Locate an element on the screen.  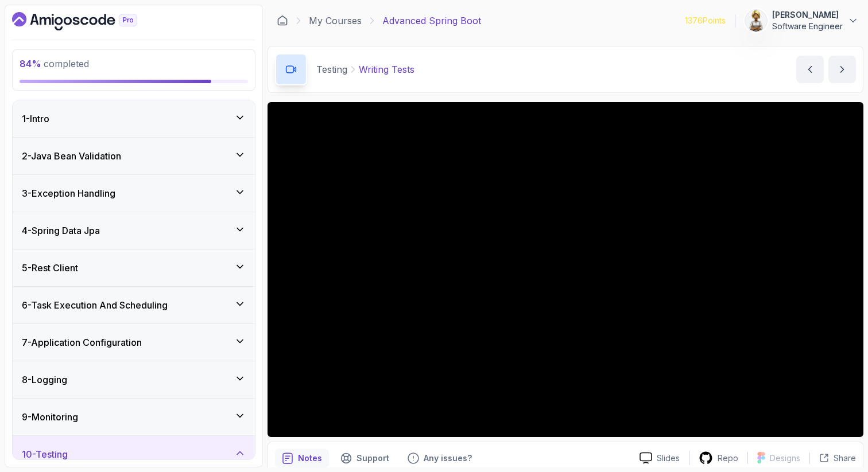
button: 2-Java Bean Validation is located at coordinates (133, 156).